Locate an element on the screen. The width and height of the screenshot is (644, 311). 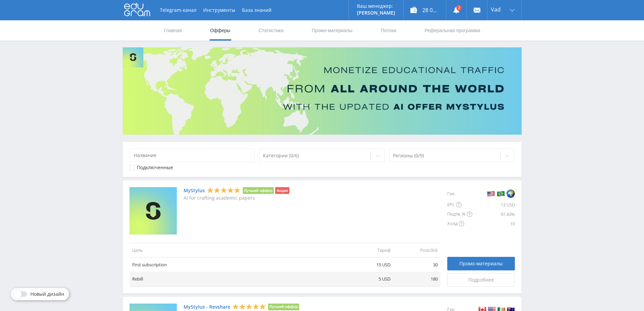
div: 97.43% is located at coordinates (494, 214).